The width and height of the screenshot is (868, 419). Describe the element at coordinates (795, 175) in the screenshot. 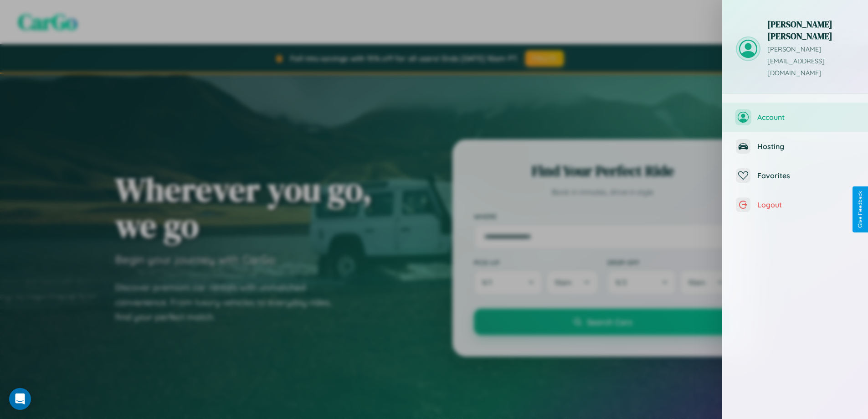

I see `button: Favorites` at that location.